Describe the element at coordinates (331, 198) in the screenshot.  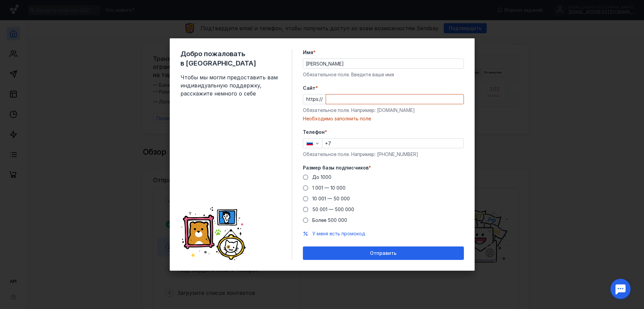
I see `span: 10 001 — 50 000` at that location.